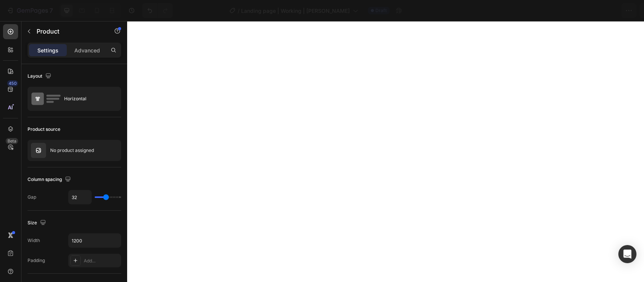 The image size is (644, 282). I want to click on span: Draft, so click(381, 11).